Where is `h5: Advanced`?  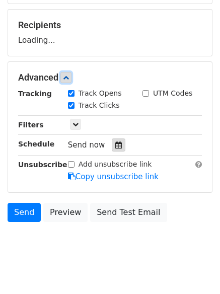 h5: Advanced is located at coordinates (110, 77).